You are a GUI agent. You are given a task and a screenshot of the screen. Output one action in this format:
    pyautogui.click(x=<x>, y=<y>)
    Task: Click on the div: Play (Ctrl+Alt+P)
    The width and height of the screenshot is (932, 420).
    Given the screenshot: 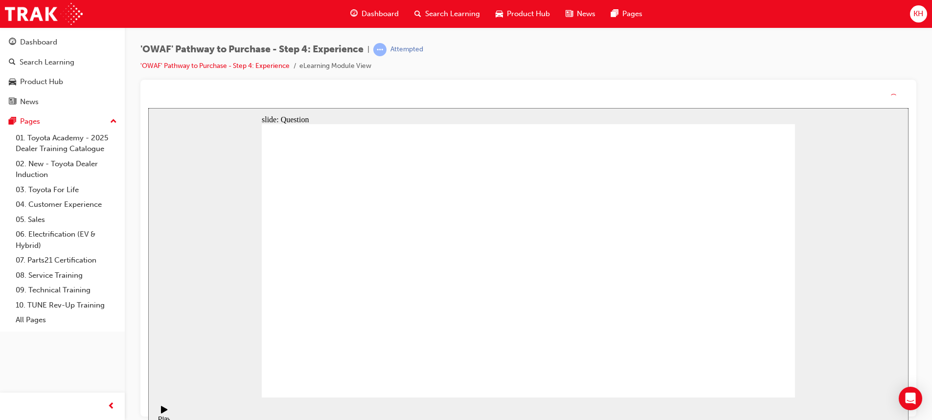 What is the action you would take?
    pyautogui.click(x=16, y=315)
    